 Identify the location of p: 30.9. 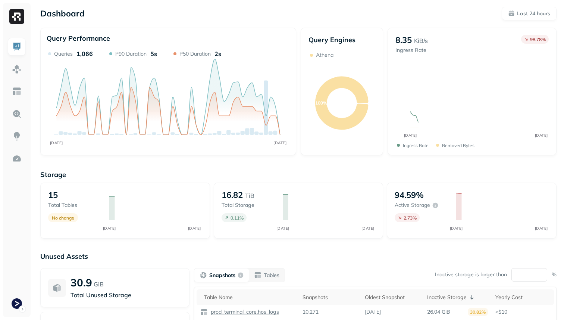
(81, 282).